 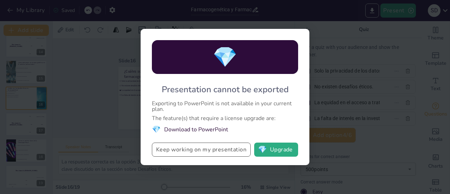 What do you see at coordinates (225, 106) in the screenshot?
I see `div: Exporting to PowerPoint is not available in your current plan.` at bounding box center [225, 106].